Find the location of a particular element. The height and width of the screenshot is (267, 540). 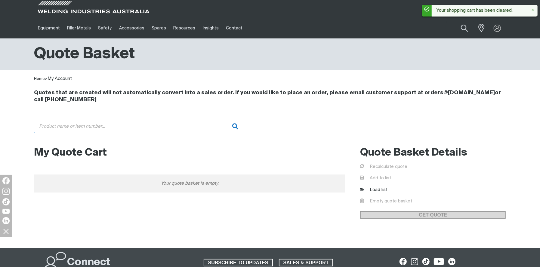

button: Search products is located at coordinates (464, 28).